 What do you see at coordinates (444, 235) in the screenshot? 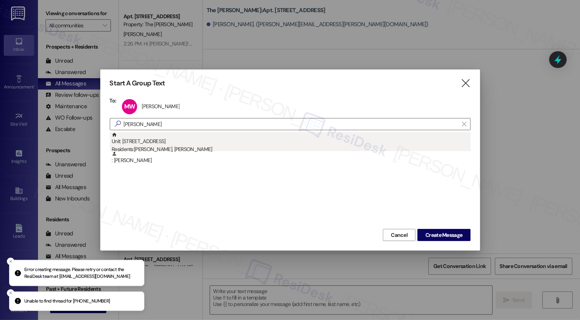
I see `button: Create Message` at bounding box center [444, 235].